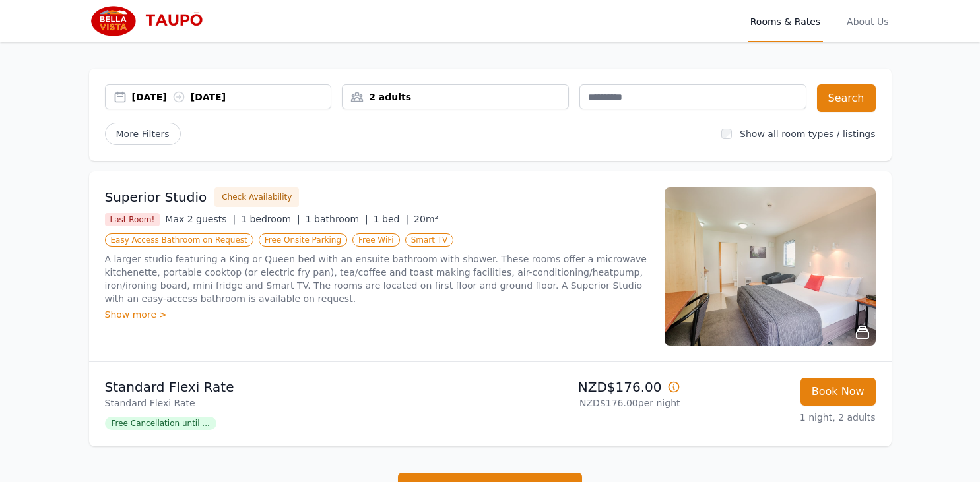  What do you see at coordinates (588, 403) in the screenshot?
I see `p: NZD$176.00 per night` at bounding box center [588, 403].